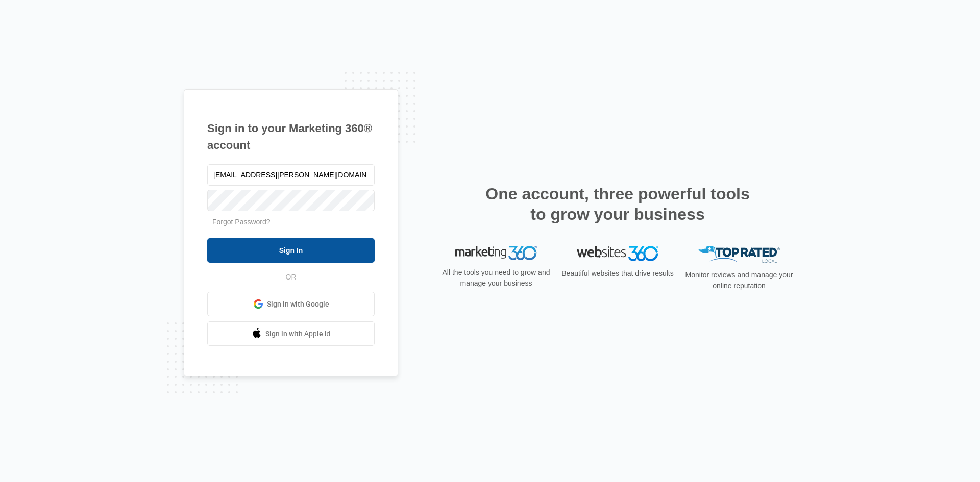 The height and width of the screenshot is (482, 980). Describe the element at coordinates (291, 175) in the screenshot. I see `input: Email` at that location.